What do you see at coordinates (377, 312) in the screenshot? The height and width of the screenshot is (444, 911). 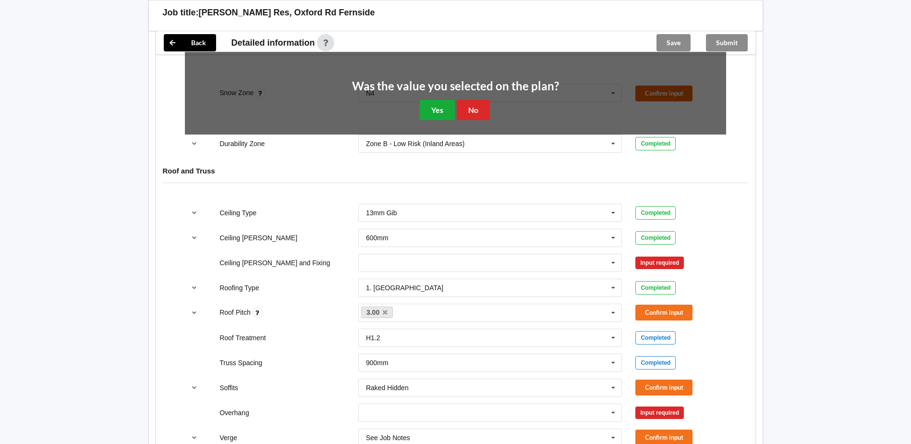 I see `a: 3.00` at bounding box center [377, 312].